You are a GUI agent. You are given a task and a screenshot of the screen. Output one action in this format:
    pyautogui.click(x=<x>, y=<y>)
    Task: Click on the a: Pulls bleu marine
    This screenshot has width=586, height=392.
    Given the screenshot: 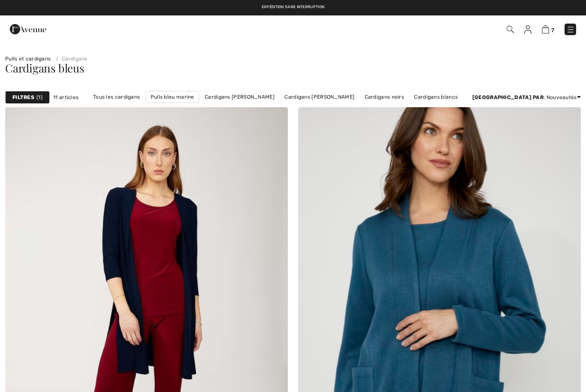 What is the action you would take?
    pyautogui.click(x=172, y=97)
    